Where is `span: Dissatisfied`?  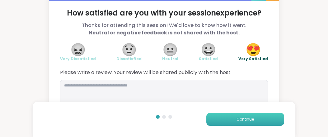 span: Dissatisfied is located at coordinates (129, 59).